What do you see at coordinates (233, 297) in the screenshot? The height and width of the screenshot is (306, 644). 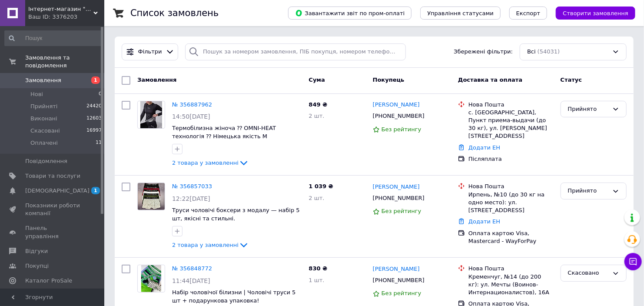 I see `span: Набір чоловічої білизни | Чоловічі труси 5 шт + подарункова упаковка!` at bounding box center [233, 297].